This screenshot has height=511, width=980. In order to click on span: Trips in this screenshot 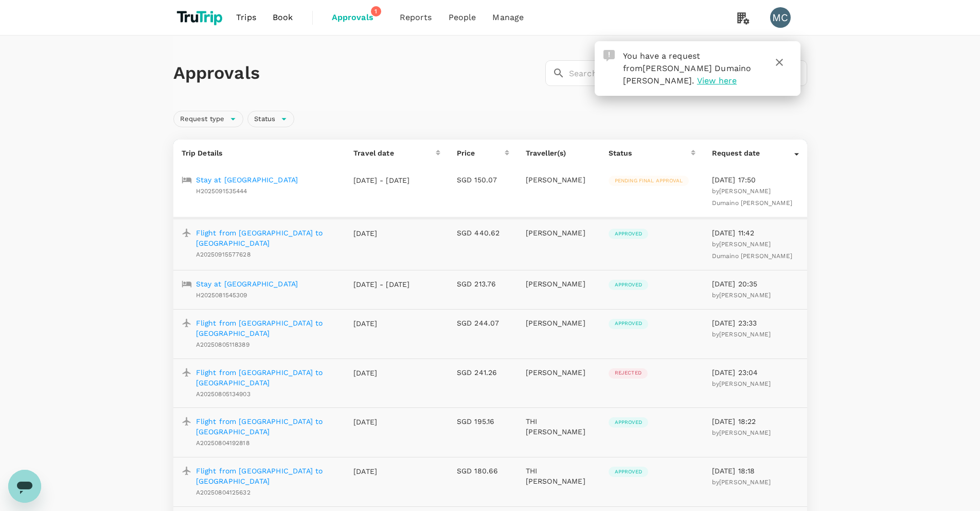, I will do `click(246, 18)`.